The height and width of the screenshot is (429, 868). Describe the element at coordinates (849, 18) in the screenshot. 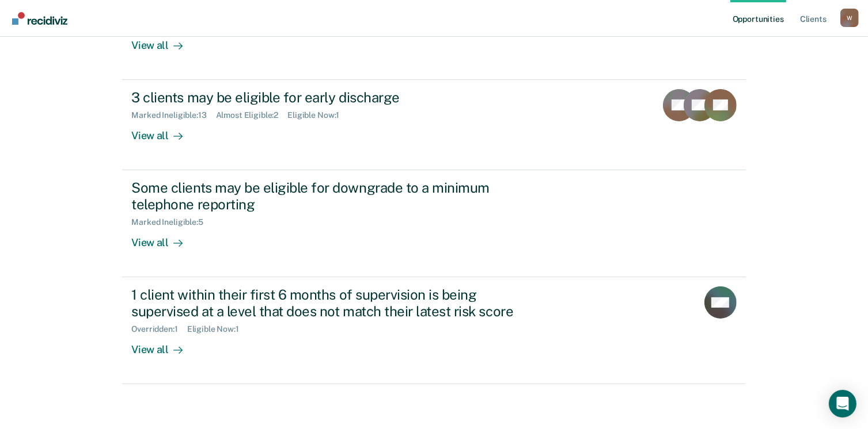

I see `div: W` at that location.